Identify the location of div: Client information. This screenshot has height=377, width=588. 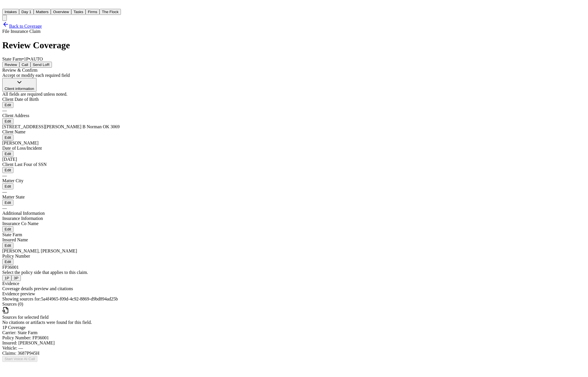
(19, 88).